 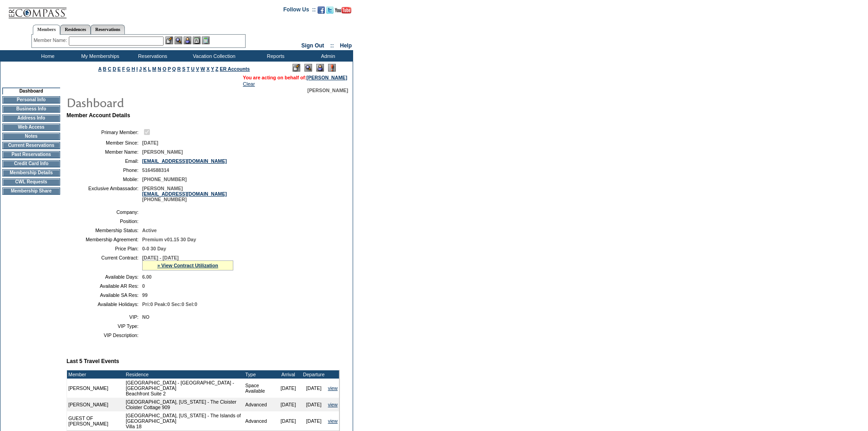 I want to click on td: Primary Member:, so click(x=104, y=132).